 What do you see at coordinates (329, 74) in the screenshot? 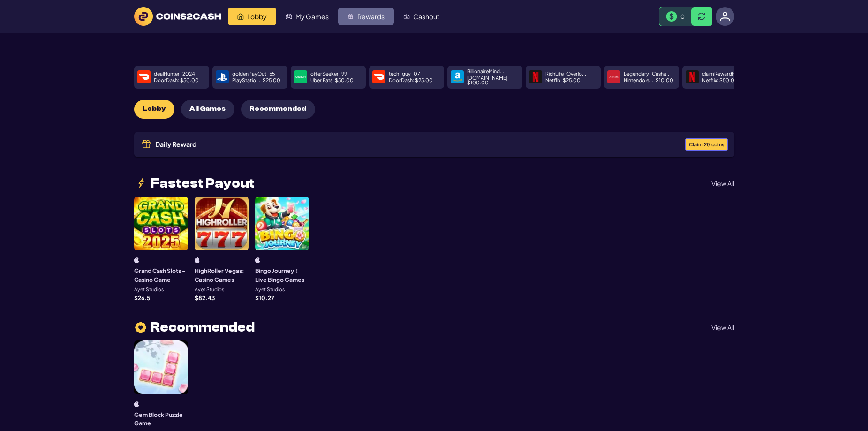
I see `p: offerSeeker_99` at bounding box center [329, 74].